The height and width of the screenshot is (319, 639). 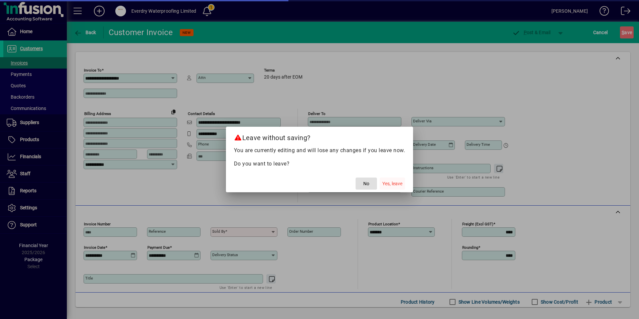 What do you see at coordinates (366, 183) in the screenshot?
I see `button: No` at bounding box center [366, 183].